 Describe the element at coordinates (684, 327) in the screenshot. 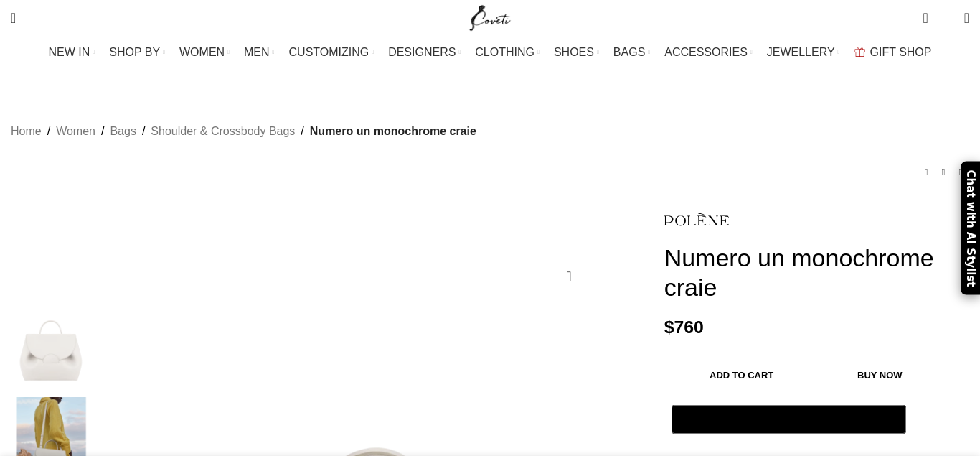

I see `bdi: 760` at that location.